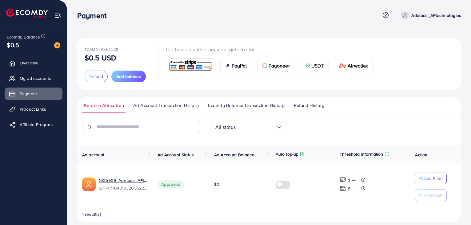  What do you see at coordinates (249, 127) in the screenshot?
I see `div: Search for option` at bounding box center [249, 127].